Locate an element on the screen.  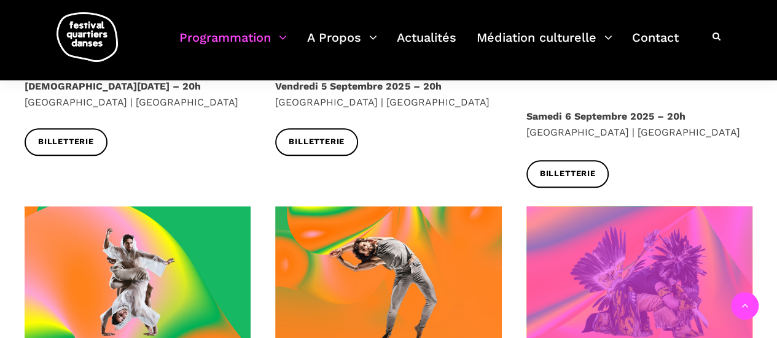
a: Médiation culturelle is located at coordinates (544, 45).